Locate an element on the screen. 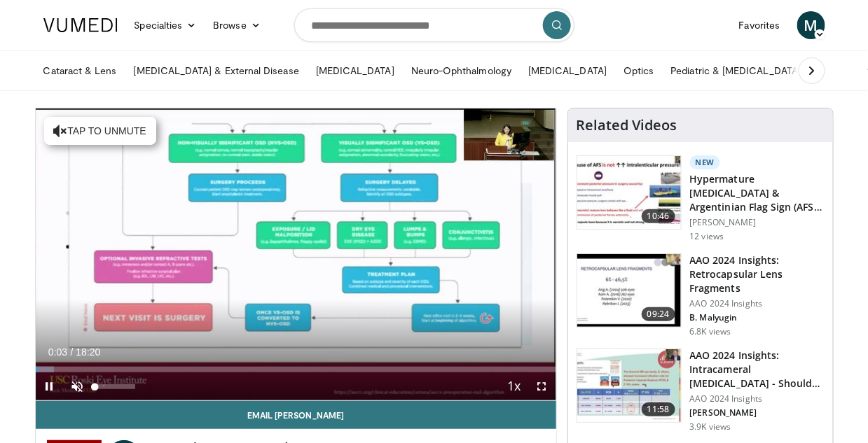 Image resolution: width=868 pixels, height=443 pixels. button: Playback Rate is located at coordinates (514, 387).